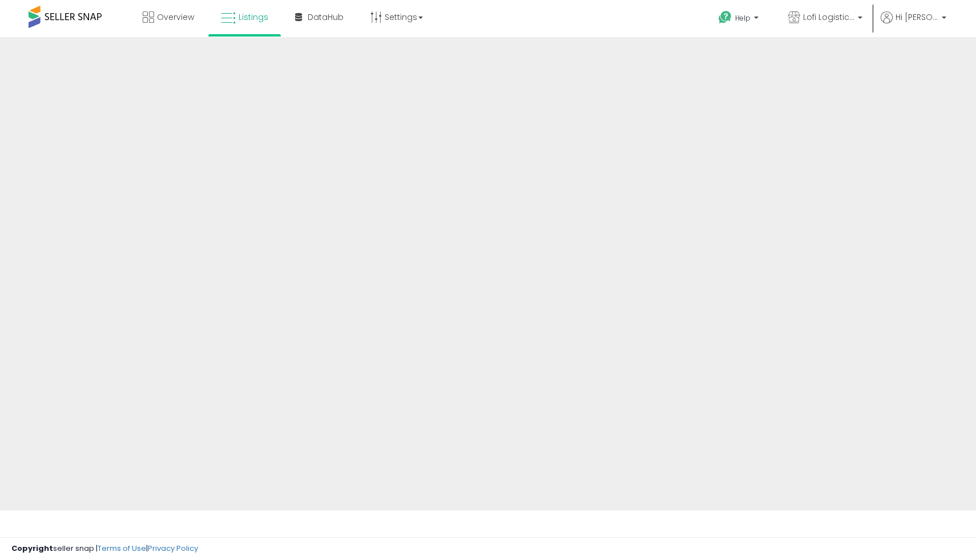 This screenshot has width=976, height=560. What do you see at coordinates (724, 17) in the screenshot?
I see `i: Get Help` at bounding box center [724, 17].